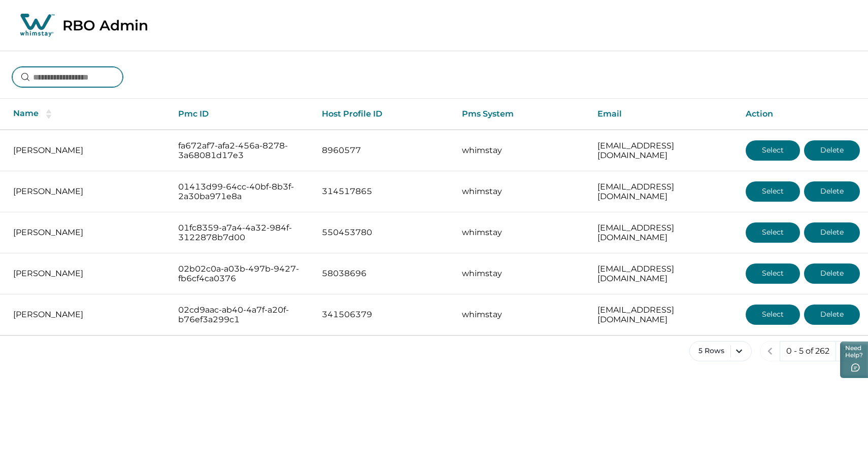  Describe the element at coordinates (241, 273) in the screenshot. I see `p: 02b02c0a-a03b-497b-9427-fb6cf4ca0376` at that location.